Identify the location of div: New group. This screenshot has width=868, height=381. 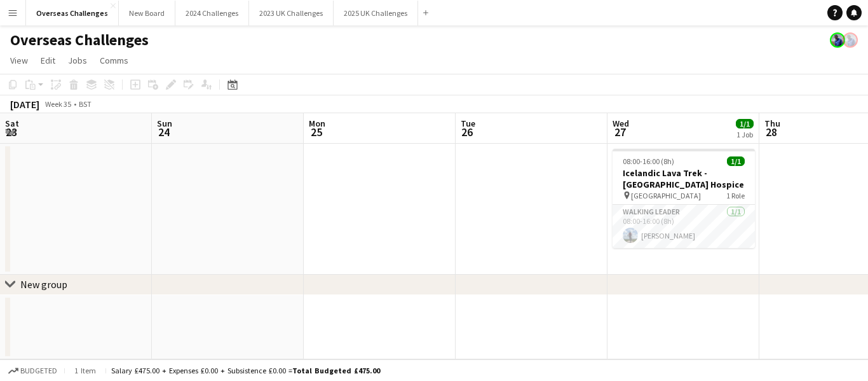
(44, 284).